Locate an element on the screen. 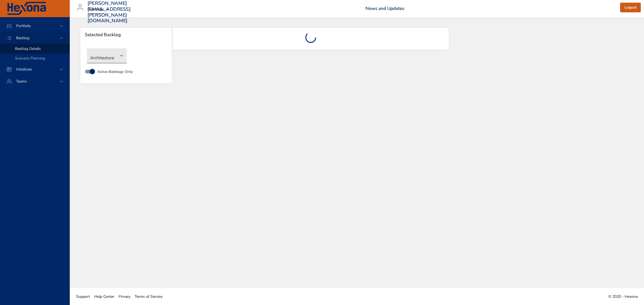 The width and height of the screenshot is (644, 305). span: Selected Backlog is located at coordinates (126, 35).